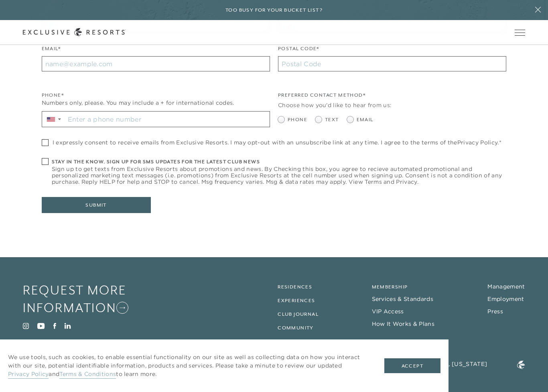  I want to click on label: Email*, so click(51, 50).